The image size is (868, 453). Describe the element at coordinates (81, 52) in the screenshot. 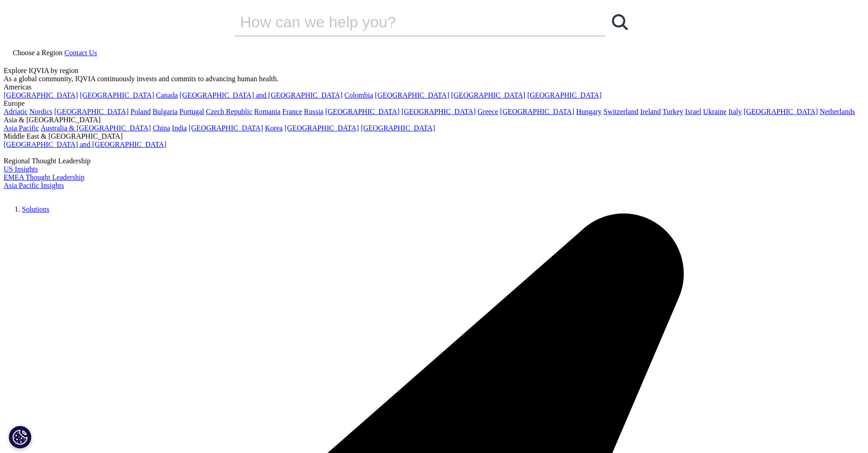

I see `a: Contact Us` at that location.